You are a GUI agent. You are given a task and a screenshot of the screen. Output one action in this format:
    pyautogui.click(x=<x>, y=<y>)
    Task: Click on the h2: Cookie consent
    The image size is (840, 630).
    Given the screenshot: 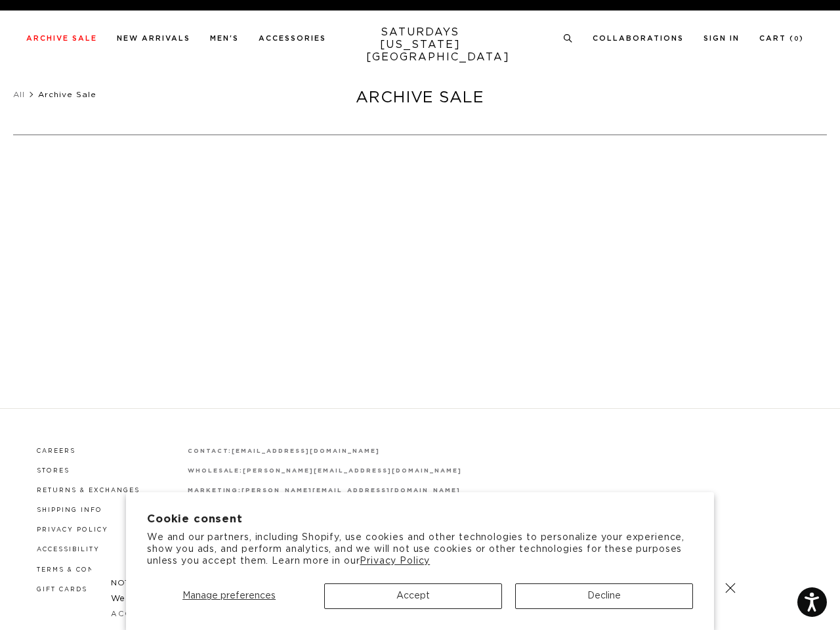 What is the action you would take?
    pyautogui.click(x=420, y=519)
    